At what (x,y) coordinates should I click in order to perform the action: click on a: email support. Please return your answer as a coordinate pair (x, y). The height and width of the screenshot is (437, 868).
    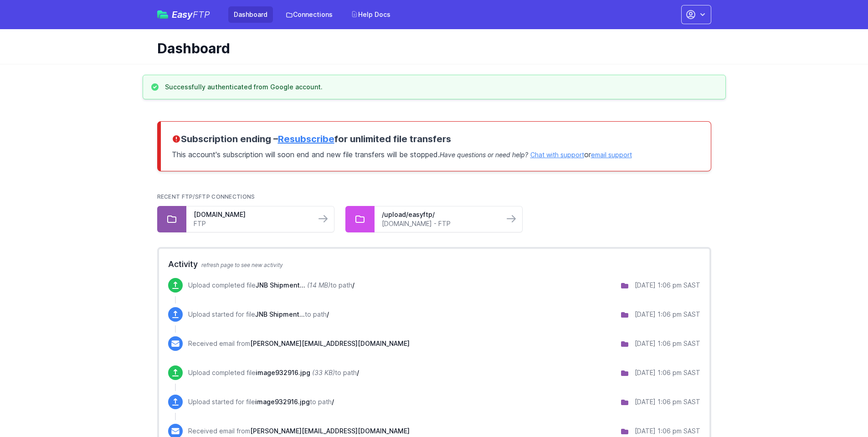
    Looking at the image, I should click on (611, 154).